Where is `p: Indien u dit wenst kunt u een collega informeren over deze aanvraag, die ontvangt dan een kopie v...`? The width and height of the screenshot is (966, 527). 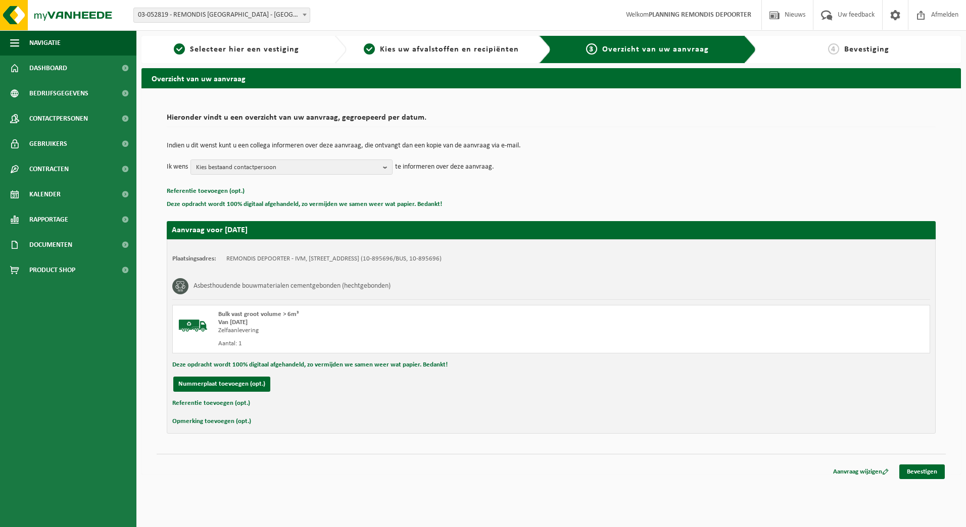 p: Indien u dit wenst kunt u een collega informeren over deze aanvraag, die ontvangt dan een kopie v... is located at coordinates (551, 146).